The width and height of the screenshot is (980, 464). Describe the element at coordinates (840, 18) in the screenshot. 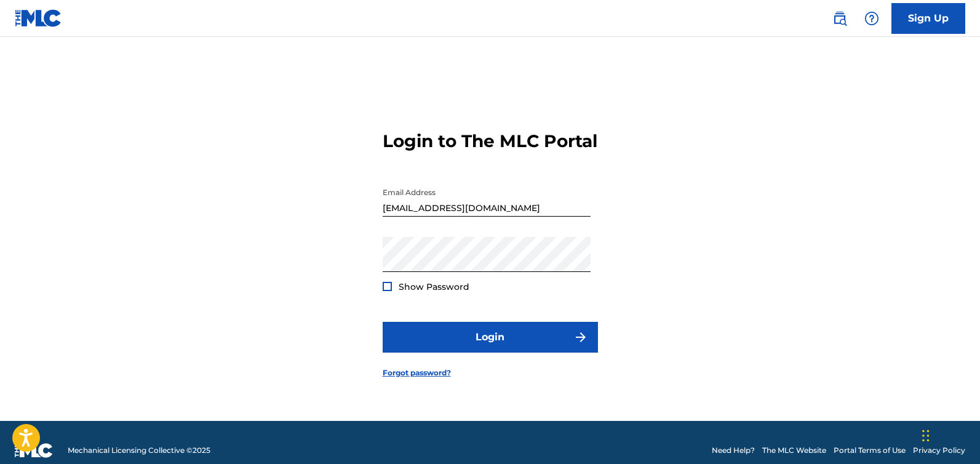

I see `img: search` at that location.